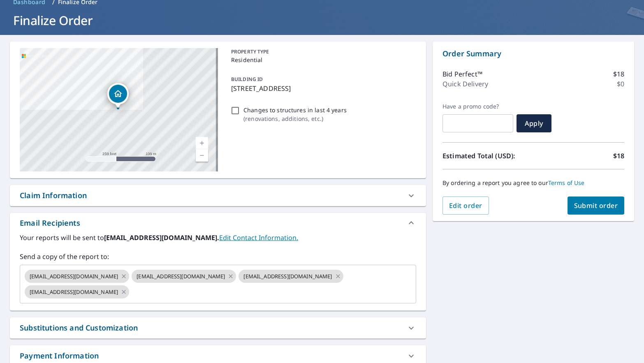 The height and width of the screenshot is (363, 644). What do you see at coordinates (247, 79) in the screenshot?
I see `p: BUILDING ID` at bounding box center [247, 79].